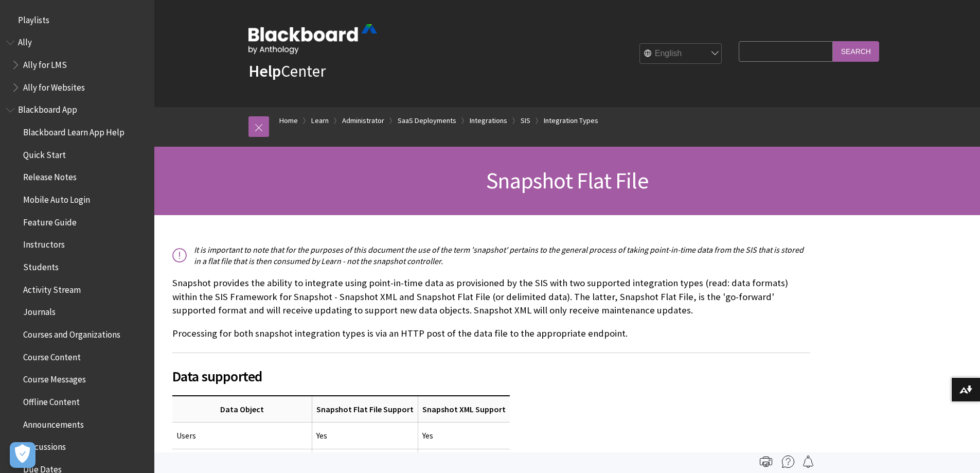 This screenshot has width=980, height=473. Describe the element at coordinates (242, 435) in the screenshot. I see `td: Users` at that location.